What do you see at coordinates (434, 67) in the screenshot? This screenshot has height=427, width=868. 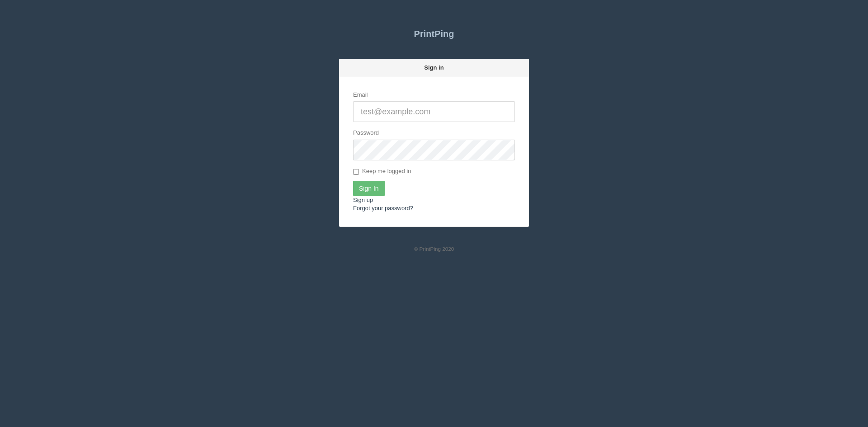 I see `strong: Sign in` at bounding box center [434, 67].